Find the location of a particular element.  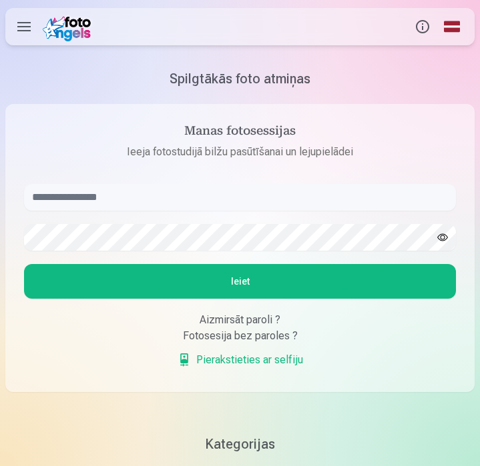

div: Fotosesija bez paroles ? is located at coordinates (239, 336).